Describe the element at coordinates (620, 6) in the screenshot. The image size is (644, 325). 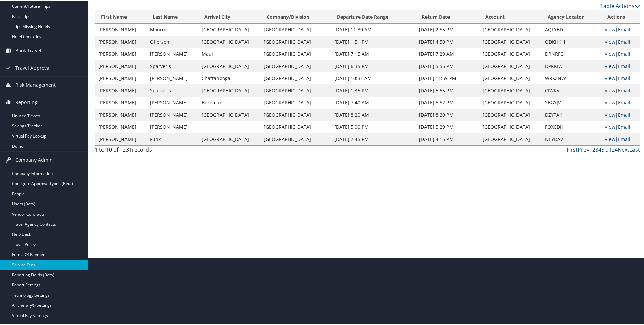
I see `a: Table Actions` at that location.